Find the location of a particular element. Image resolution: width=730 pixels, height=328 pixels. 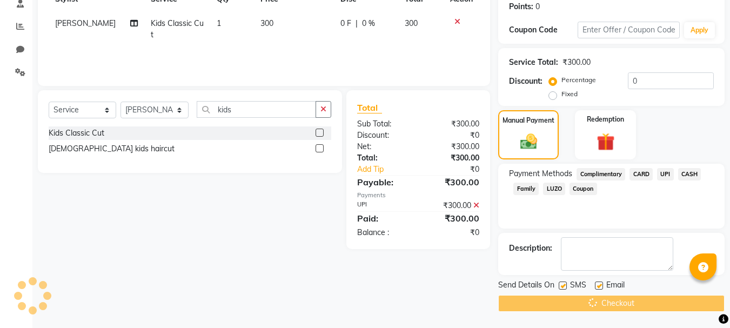

span: UPI is located at coordinates (665, 174).